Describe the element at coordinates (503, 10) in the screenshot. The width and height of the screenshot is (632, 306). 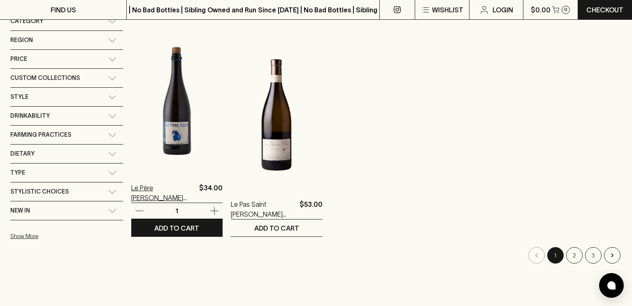
I see `p: Login` at that location.